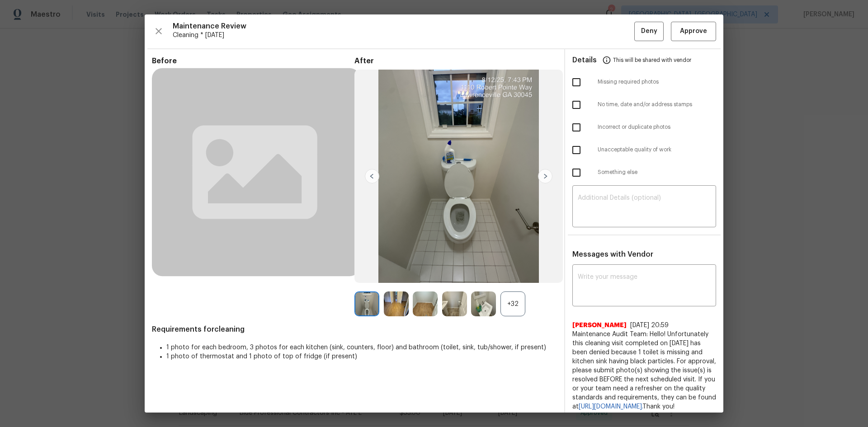 The height and width of the screenshot is (427, 868). I want to click on span: Maintenance Review, so click(403, 26).